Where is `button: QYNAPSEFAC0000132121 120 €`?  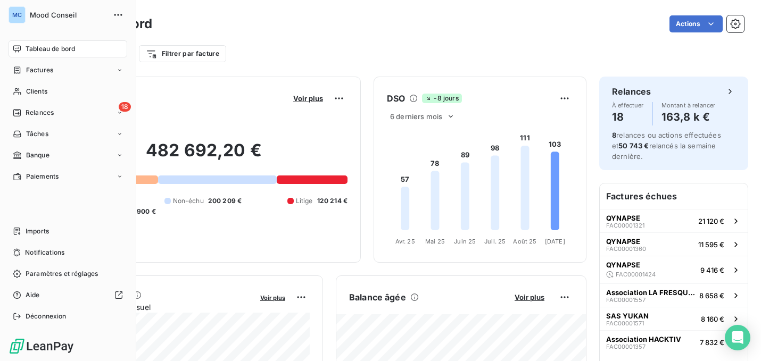
button: QYNAPSEFAC0000132121 120 € is located at coordinates (674, 221).